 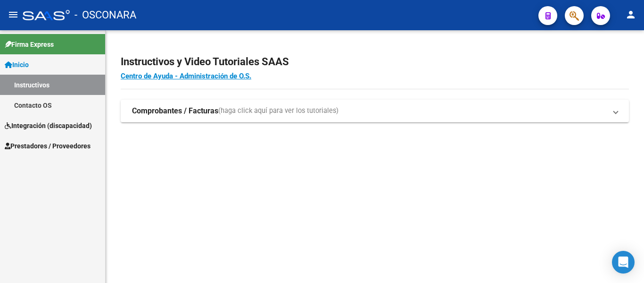 What do you see at coordinates (623, 262) in the screenshot?
I see `div: Open Intercom Messenger` at bounding box center [623, 262].